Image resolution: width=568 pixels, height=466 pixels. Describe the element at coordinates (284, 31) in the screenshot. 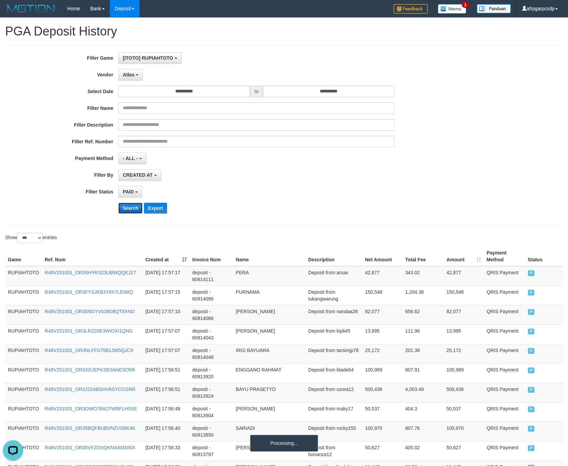

I see `h1: PGA Deposit History` at that location.